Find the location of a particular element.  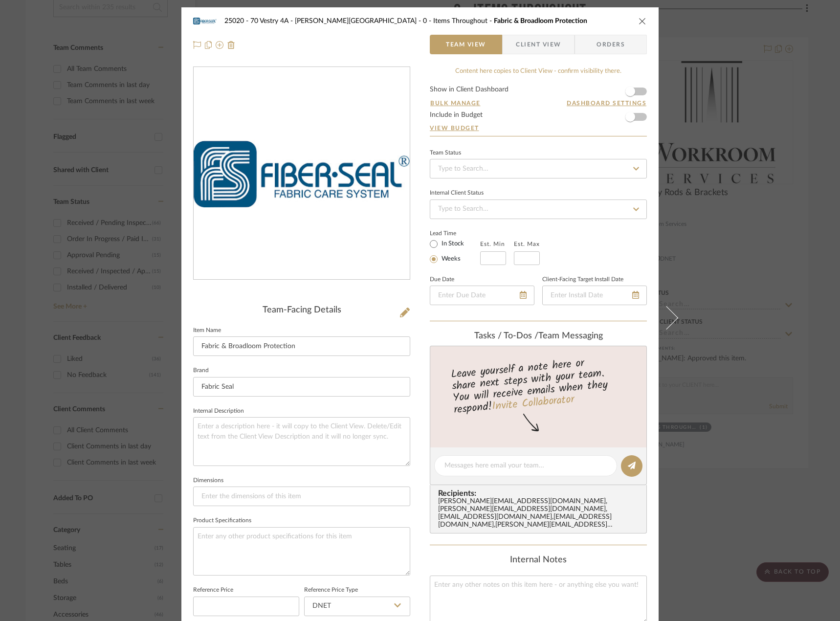

button: close is located at coordinates (642, 21).